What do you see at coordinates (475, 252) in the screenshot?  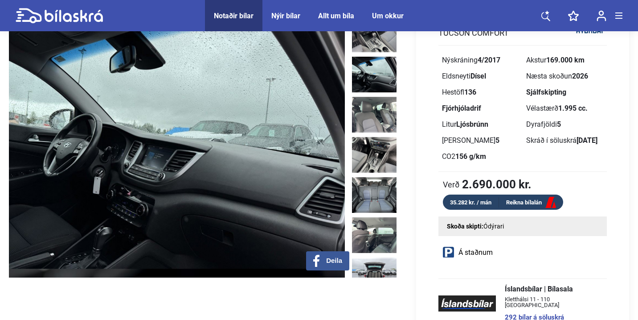 I see `span: Á staðnum` at bounding box center [475, 252].